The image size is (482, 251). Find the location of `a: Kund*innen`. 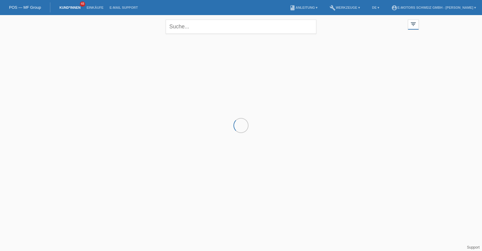

a: Kund*innen is located at coordinates (70, 8).